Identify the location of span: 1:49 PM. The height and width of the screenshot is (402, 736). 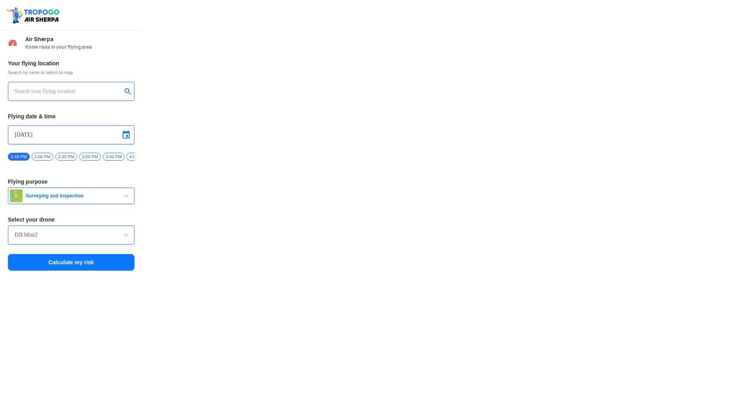
(19, 157).